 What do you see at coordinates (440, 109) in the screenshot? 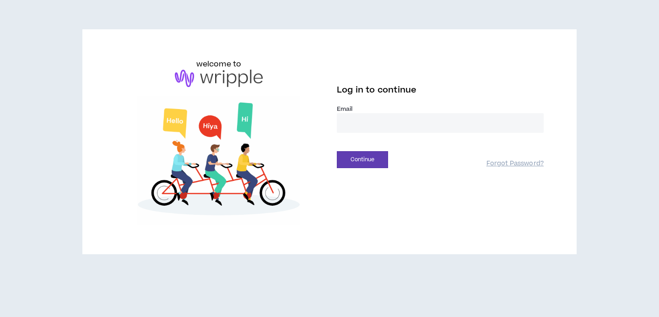
I see `label: Email` at bounding box center [440, 109].